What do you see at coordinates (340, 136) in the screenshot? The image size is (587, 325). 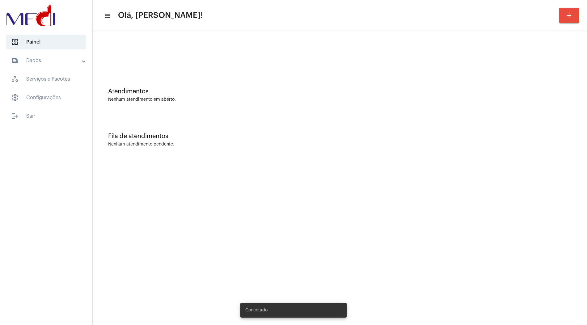 I see `div: Fila de atendimentos` at bounding box center [340, 136].